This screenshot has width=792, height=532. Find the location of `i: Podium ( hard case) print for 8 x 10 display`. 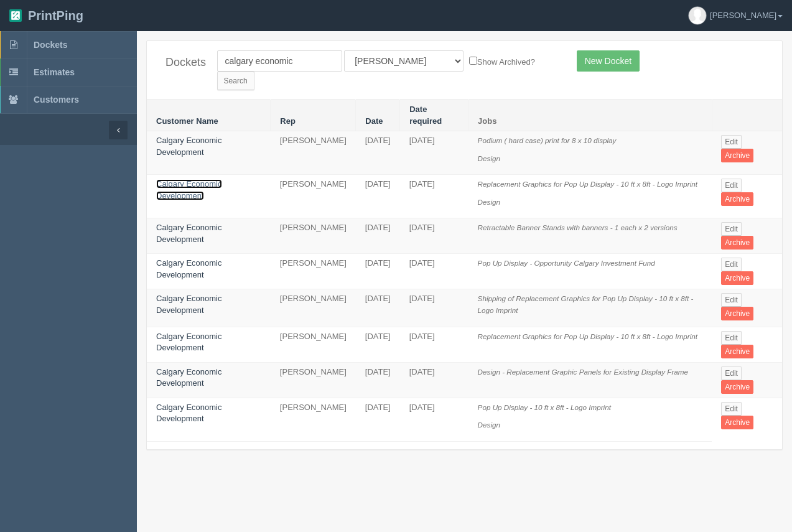

i: Podium ( hard case) print for 8 x 10 display is located at coordinates (547, 140).